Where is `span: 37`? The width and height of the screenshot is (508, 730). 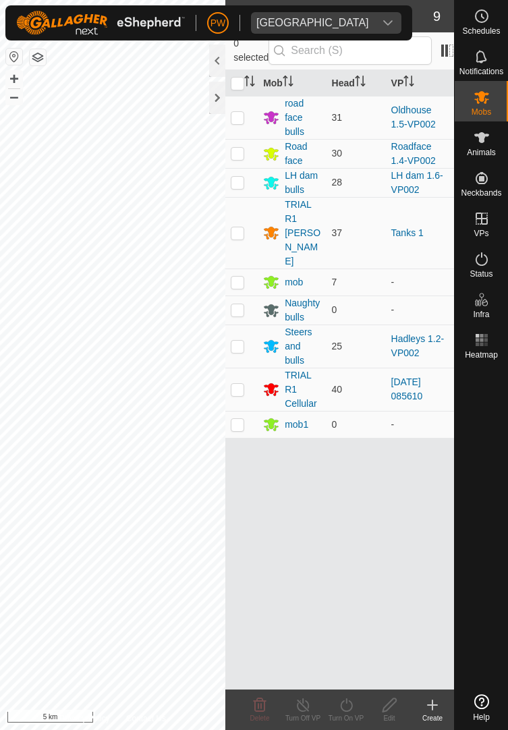 span: 37 is located at coordinates (337, 233).